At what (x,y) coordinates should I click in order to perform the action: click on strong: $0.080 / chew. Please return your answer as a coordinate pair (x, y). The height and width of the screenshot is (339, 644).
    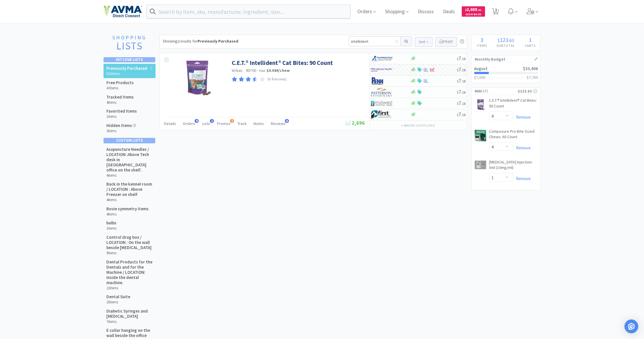
    Looking at the image, I should click on (278, 70).